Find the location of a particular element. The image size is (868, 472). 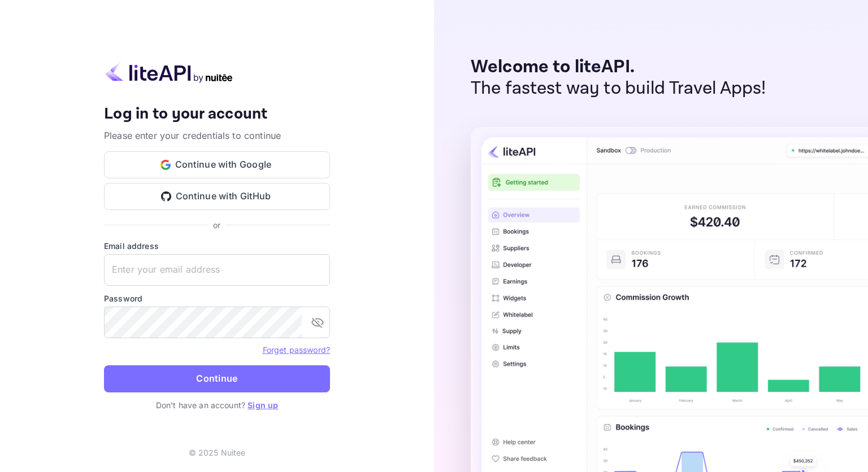

label: Password is located at coordinates (217, 298).